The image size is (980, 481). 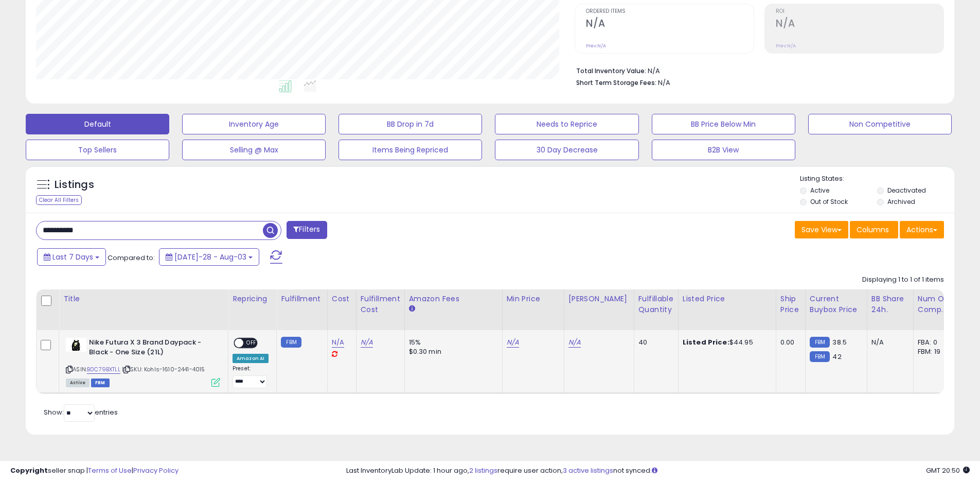 I want to click on div: Fulfillable Quantity, so click(x=656, y=305).